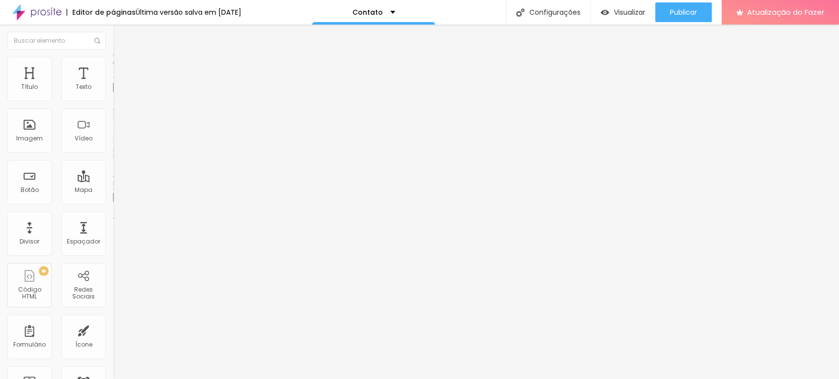 The width and height of the screenshot is (839, 379). I want to click on font: Botão, so click(29, 190).